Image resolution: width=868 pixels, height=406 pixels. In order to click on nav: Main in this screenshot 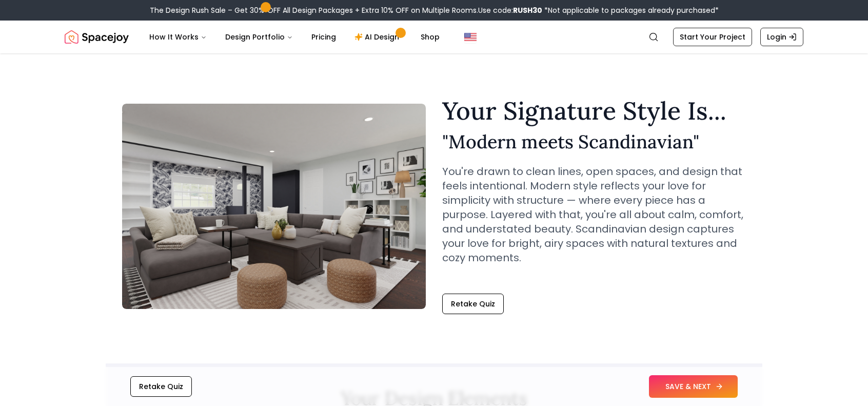, I will do `click(294, 37)`.